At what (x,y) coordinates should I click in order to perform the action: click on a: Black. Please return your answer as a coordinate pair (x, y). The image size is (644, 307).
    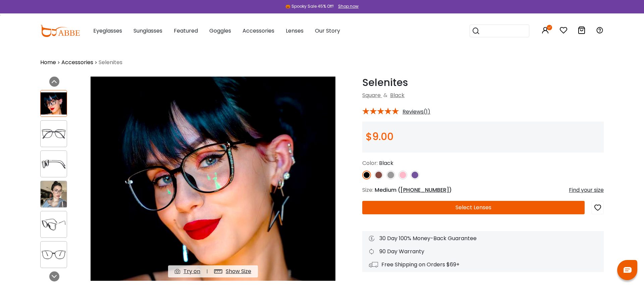
    Looking at the image, I should click on (397, 95).